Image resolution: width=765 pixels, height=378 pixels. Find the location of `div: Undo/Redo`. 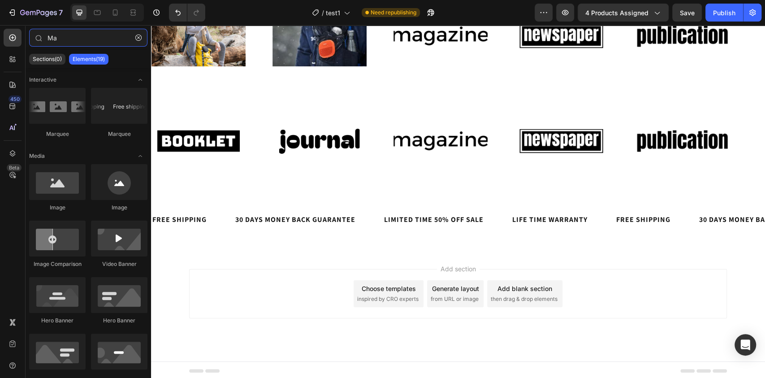

div: Undo/Redo is located at coordinates (187, 13).